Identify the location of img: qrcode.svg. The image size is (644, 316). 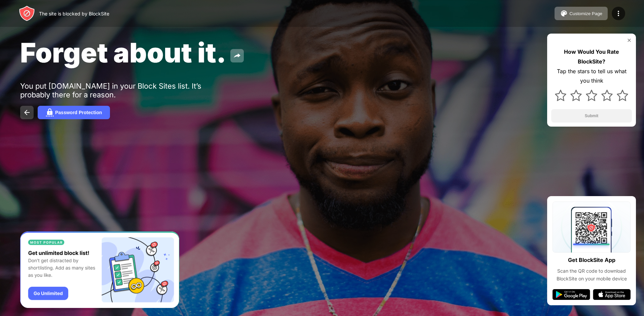
(591, 227).